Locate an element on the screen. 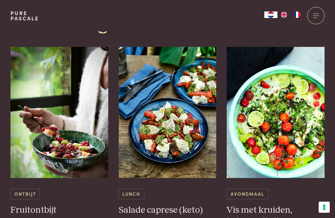  a: PurePascale is located at coordinates (25, 16).